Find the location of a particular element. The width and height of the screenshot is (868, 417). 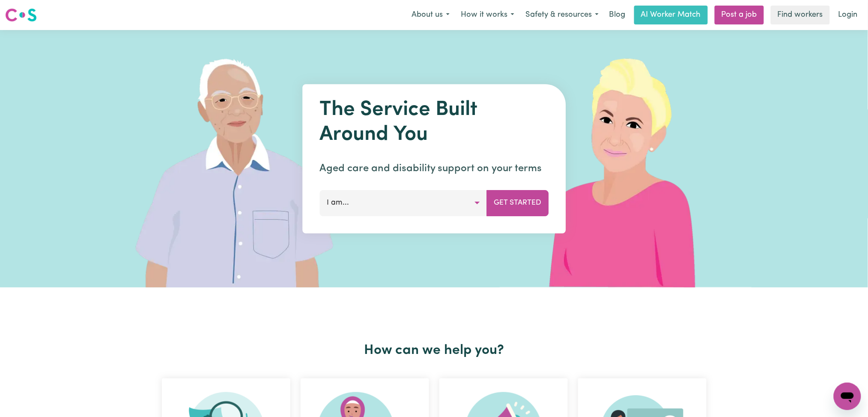

img: Careseekers logo is located at coordinates (21, 15).